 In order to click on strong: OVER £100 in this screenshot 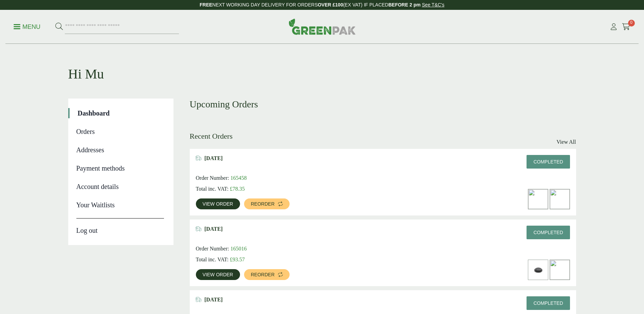, I will do `click(330, 5)`.